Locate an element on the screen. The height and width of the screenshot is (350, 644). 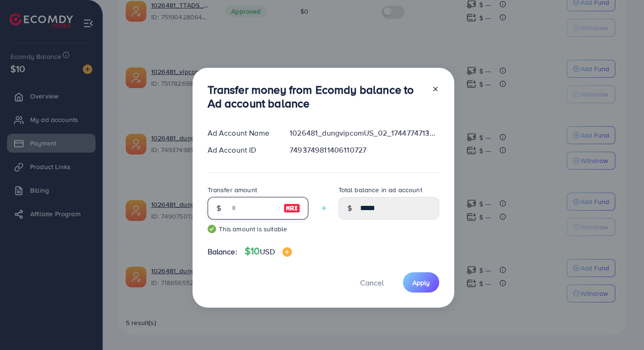
button: Apply is located at coordinates (421, 283).